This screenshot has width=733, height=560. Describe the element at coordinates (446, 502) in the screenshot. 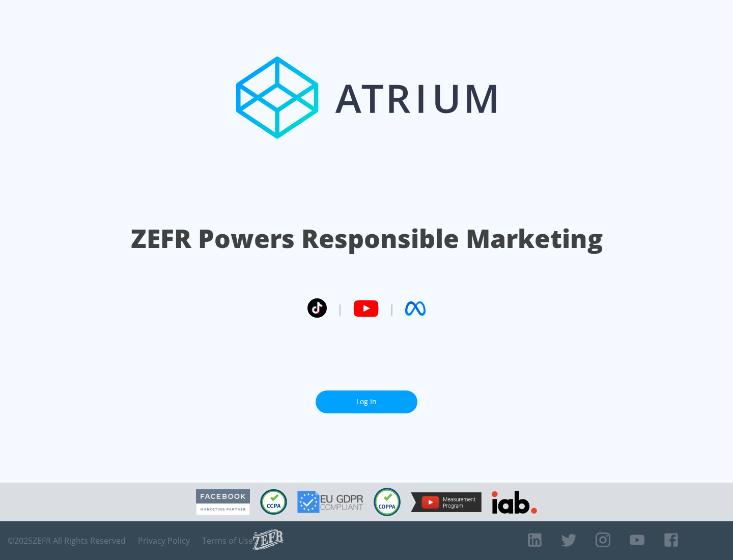

I see `img: YouTube Measurement Program` at that location.